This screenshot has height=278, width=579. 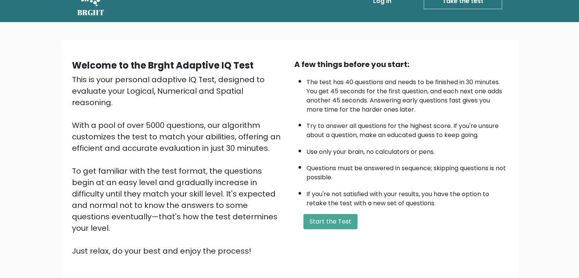 I want to click on div: A few things before you start:, so click(x=401, y=64).